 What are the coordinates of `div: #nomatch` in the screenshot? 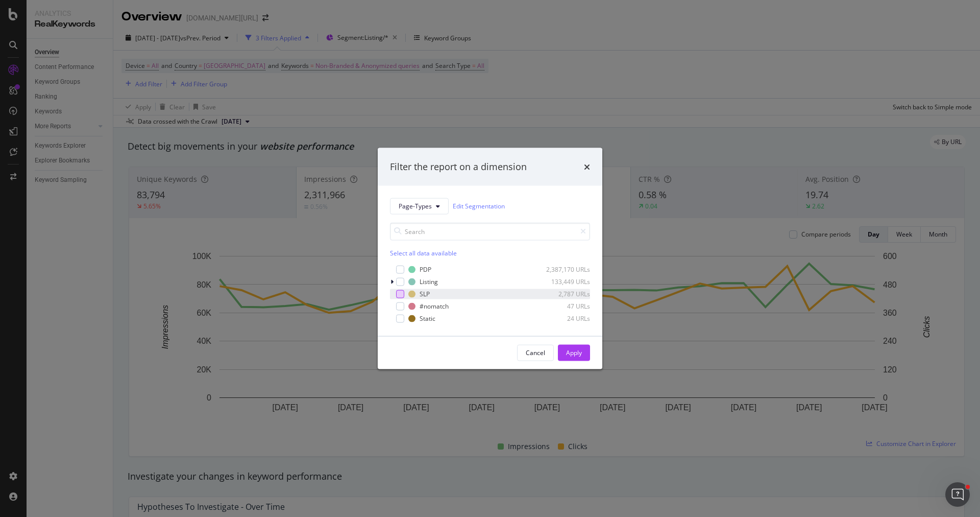 It's located at (434, 306).